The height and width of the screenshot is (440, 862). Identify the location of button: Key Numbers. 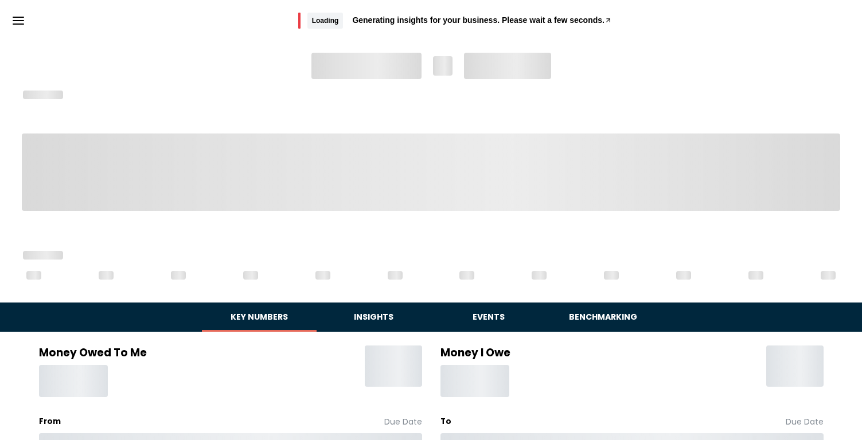
(259, 317).